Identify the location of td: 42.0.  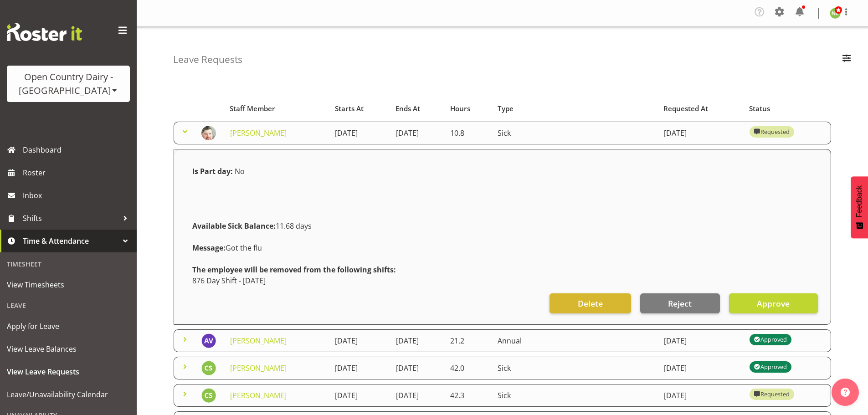
(468, 368).